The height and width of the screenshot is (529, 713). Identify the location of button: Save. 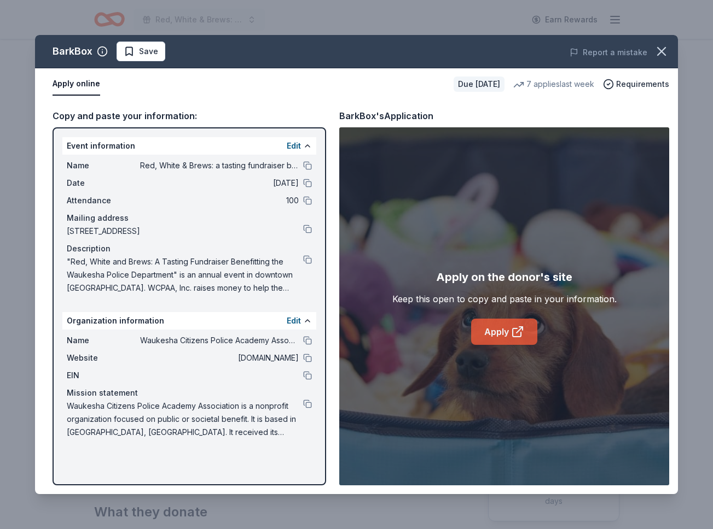
(141, 51).